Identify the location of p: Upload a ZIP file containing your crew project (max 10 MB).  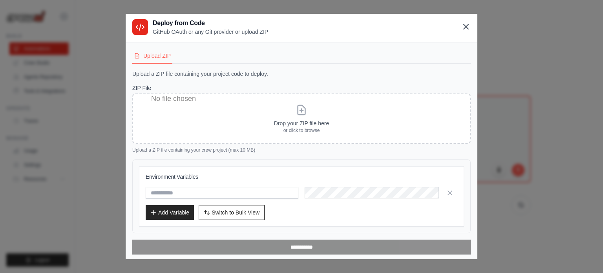
(302, 150).